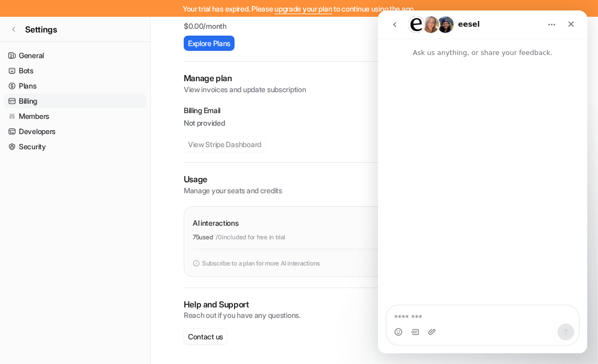  Describe the element at coordinates (375, 110) in the screenshot. I see `p: Billing Email` at that location.